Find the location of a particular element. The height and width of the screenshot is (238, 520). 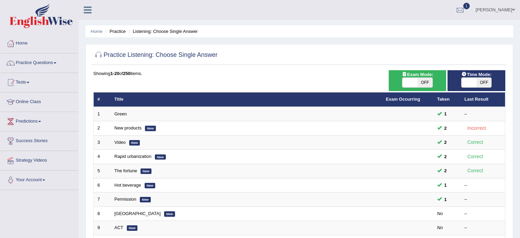

th: Taken is located at coordinates (447, 100).